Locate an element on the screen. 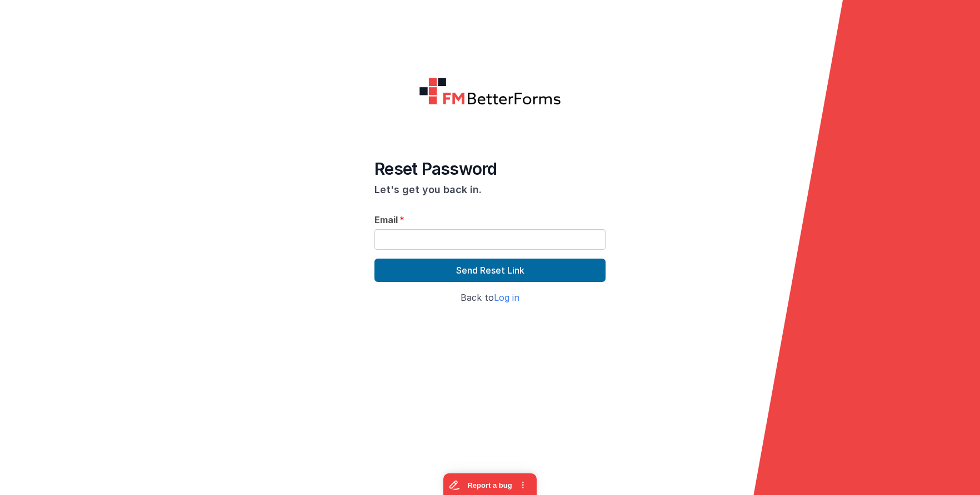 The height and width of the screenshot is (495, 980). button: Send Reset Link is located at coordinates (490, 271).